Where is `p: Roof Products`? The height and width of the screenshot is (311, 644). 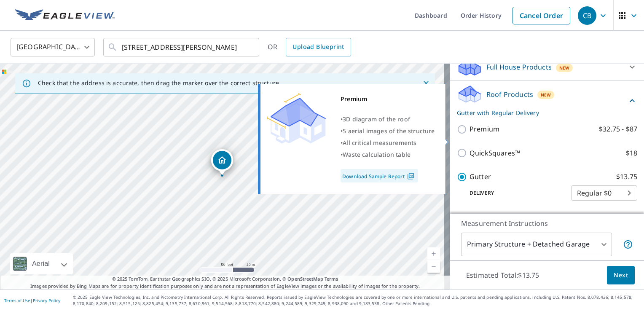
p: Roof Products is located at coordinates (510, 95).